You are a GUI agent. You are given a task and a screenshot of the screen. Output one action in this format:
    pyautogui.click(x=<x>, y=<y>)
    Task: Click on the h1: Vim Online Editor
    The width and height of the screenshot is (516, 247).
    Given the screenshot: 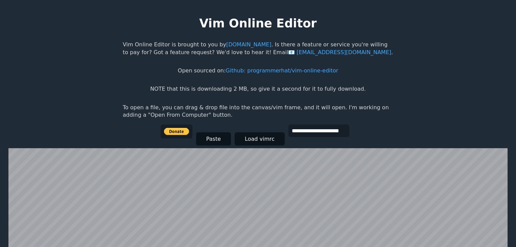 What is the action you would take?
    pyautogui.click(x=258, y=23)
    